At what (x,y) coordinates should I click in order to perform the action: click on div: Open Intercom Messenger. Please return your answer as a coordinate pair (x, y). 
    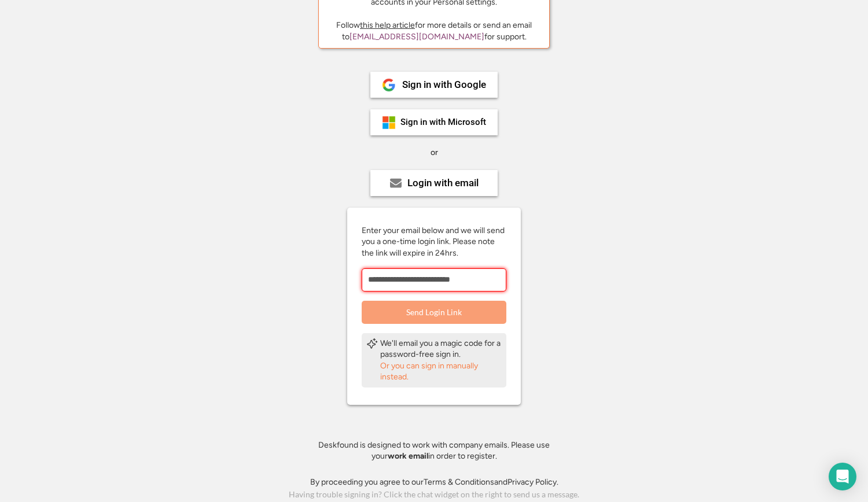
    Looking at the image, I should click on (843, 477).